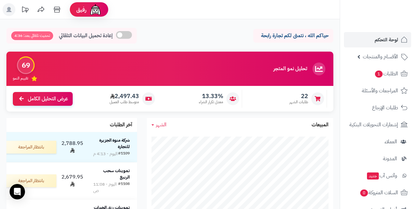  Describe the element at coordinates (374, 125) in the screenshot. I see `span: إشعارات التحويلات البنكية` at that location.